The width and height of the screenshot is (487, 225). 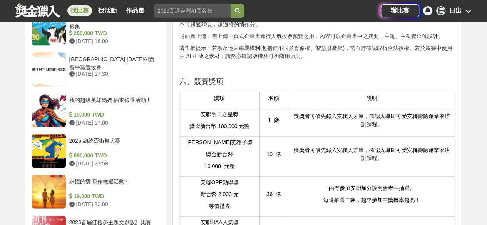 What do you see at coordinates (274, 154) in the screenshot?
I see `p: 10 隊` at bounding box center [274, 154].